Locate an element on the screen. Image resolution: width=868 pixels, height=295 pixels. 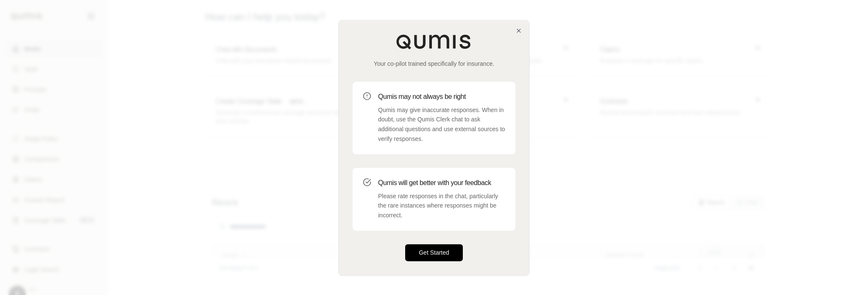
img: Qumis Logo is located at coordinates (434, 42).